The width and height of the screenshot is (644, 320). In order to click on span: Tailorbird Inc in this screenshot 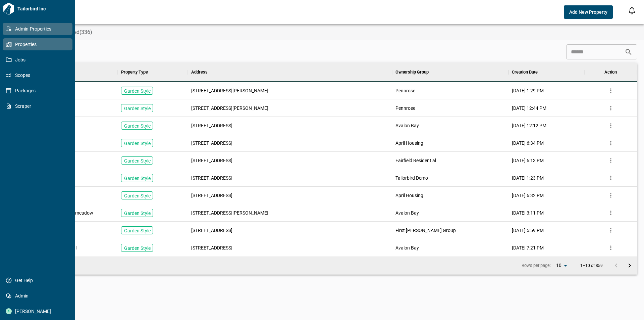, I will do `click(44, 9)`.